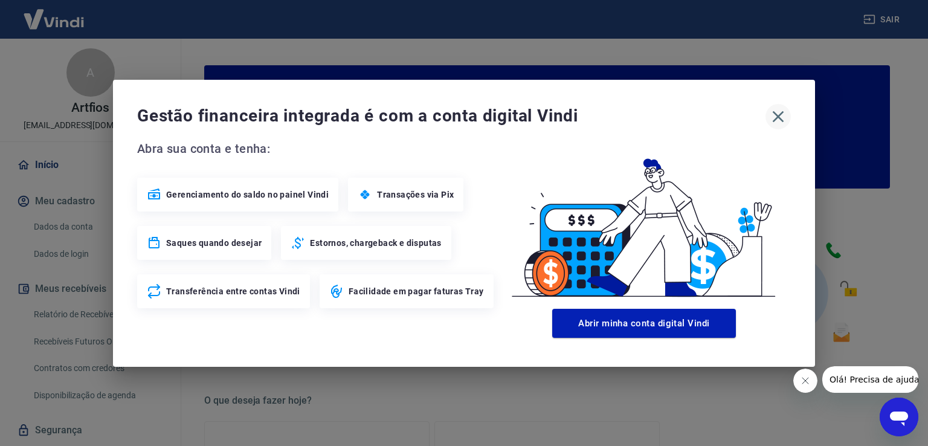 Image resolution: width=928 pixels, height=446 pixels. What do you see at coordinates (416, 291) in the screenshot?
I see `span: Facilidade em pagar faturas Tray` at bounding box center [416, 291].